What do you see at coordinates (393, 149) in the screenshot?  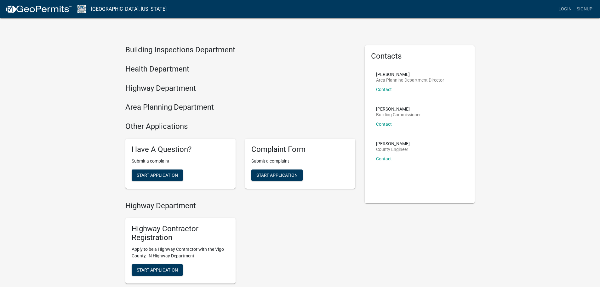 I see `p: County Engineer` at bounding box center [393, 149].